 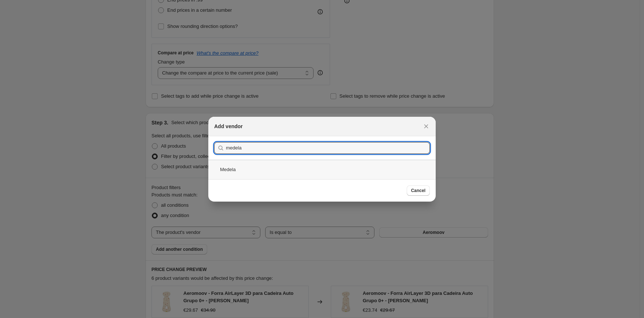 What do you see at coordinates (322, 169) in the screenshot?
I see `div: Medela` at bounding box center [322, 169].